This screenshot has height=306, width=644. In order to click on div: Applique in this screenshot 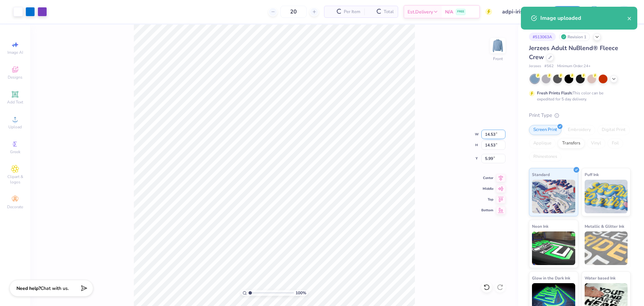, I will do `click(542, 144)`.